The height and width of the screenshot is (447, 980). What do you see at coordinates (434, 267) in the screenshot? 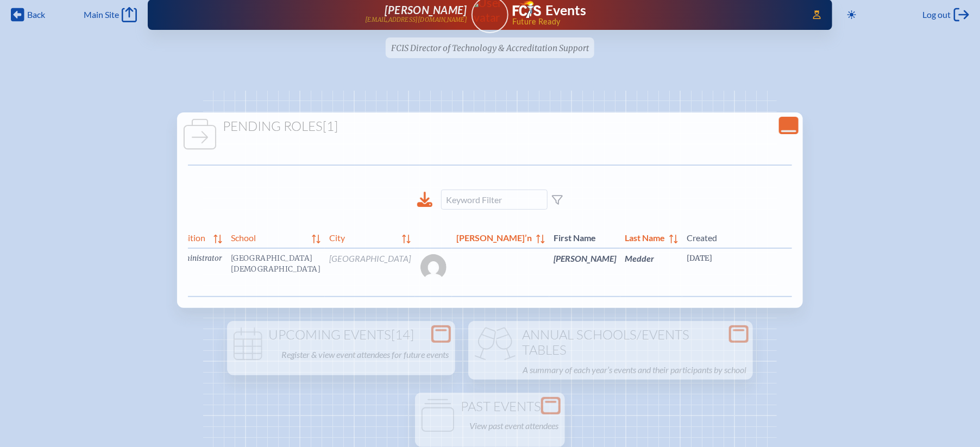
I see `img: Gravatar` at bounding box center [434, 267].